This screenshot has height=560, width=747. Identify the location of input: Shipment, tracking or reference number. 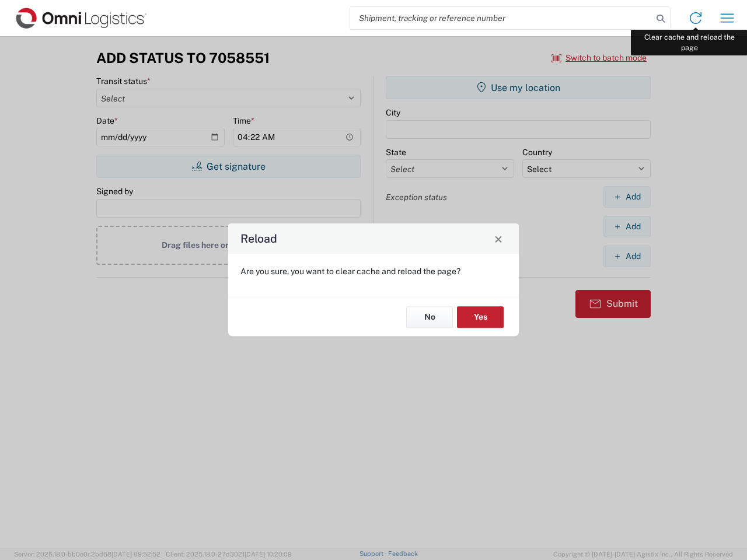
(501, 18).